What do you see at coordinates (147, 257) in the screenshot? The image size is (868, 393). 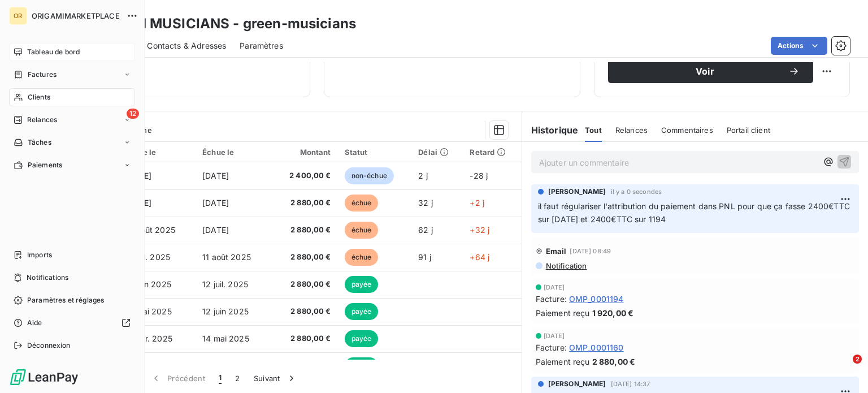 I see `span: 15 juil. 2025` at bounding box center [147, 257].